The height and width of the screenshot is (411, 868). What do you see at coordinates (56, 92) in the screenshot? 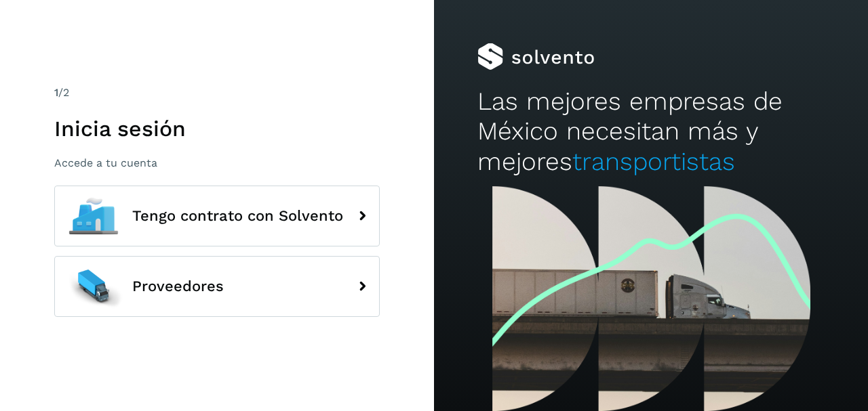
I see `span: 1` at bounding box center [56, 92].